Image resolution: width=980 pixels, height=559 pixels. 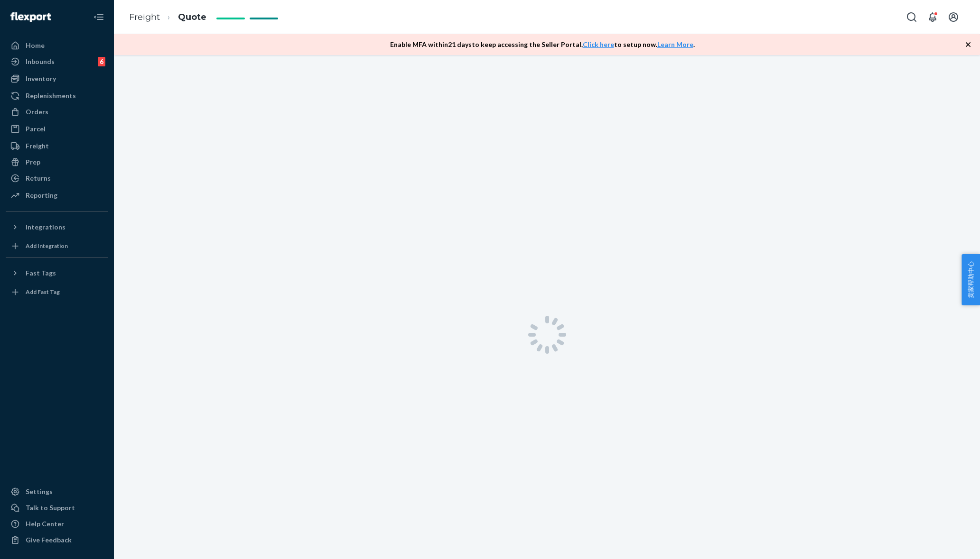 I want to click on p: Enable MFA within 21 days to keep accessing the Seller Portal. to setup now. ., so click(x=542, y=44).